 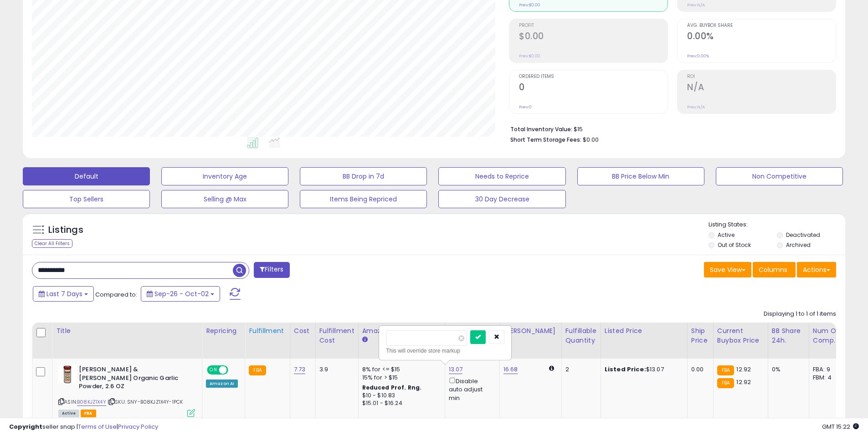 I want to click on div: Num of Comp., so click(x=829, y=336).